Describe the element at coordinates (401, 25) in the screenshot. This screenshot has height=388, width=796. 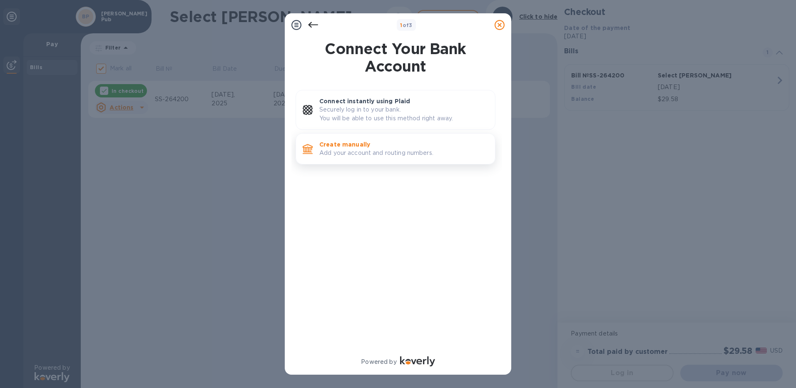
I see `span: 1` at that location.